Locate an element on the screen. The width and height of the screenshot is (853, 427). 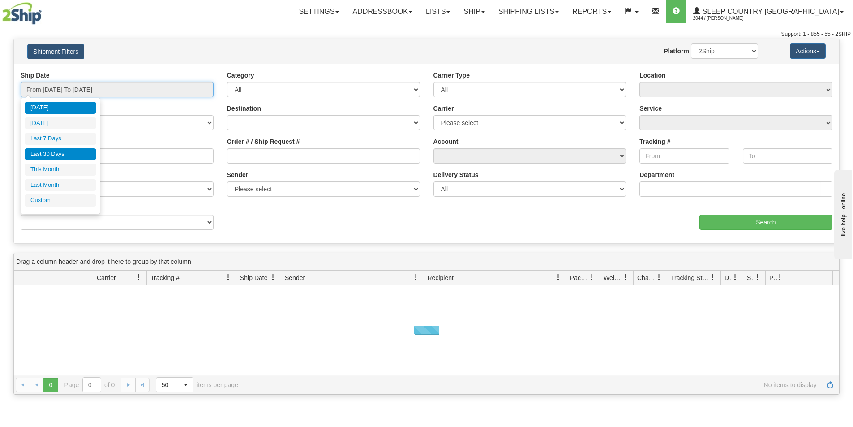
img: logo2044.jpg is located at coordinates (22, 13).